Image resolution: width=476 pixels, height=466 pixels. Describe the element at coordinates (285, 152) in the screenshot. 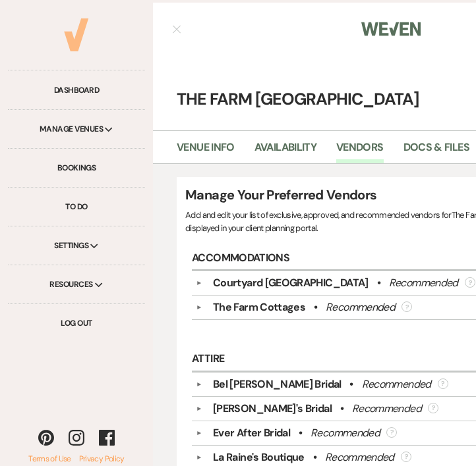

I see `a: Availability` at that location.